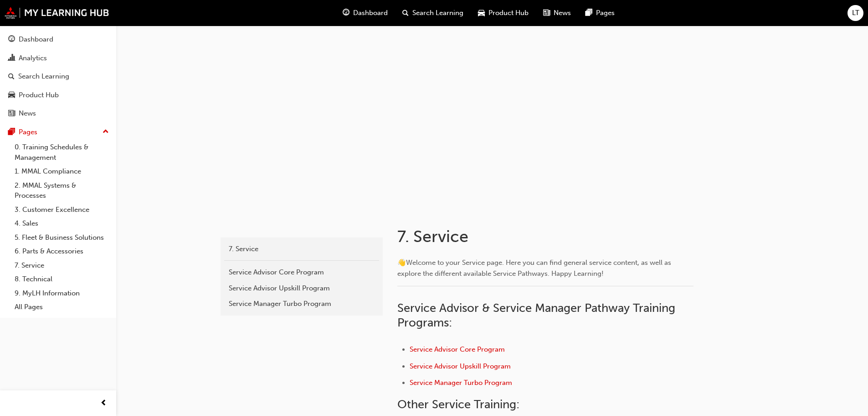 The width and height of the screenshot is (868, 416). I want to click on a: 2. MMAL Systems & Processes, so click(62, 190).